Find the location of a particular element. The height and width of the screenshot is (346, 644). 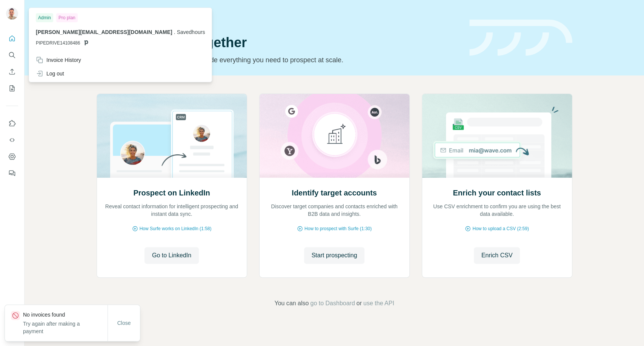

span: go to Dashboard is located at coordinates (333, 304).